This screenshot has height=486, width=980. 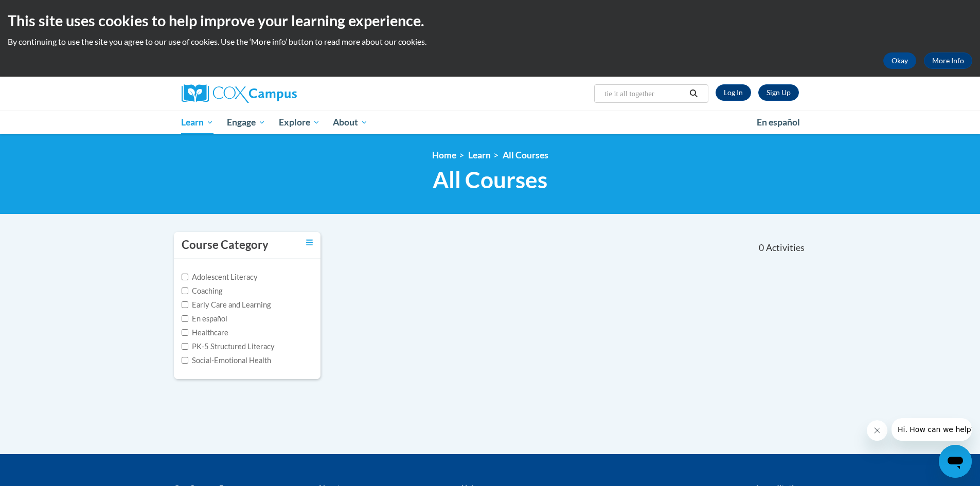 I want to click on div: Main menu, so click(x=491, y=123).